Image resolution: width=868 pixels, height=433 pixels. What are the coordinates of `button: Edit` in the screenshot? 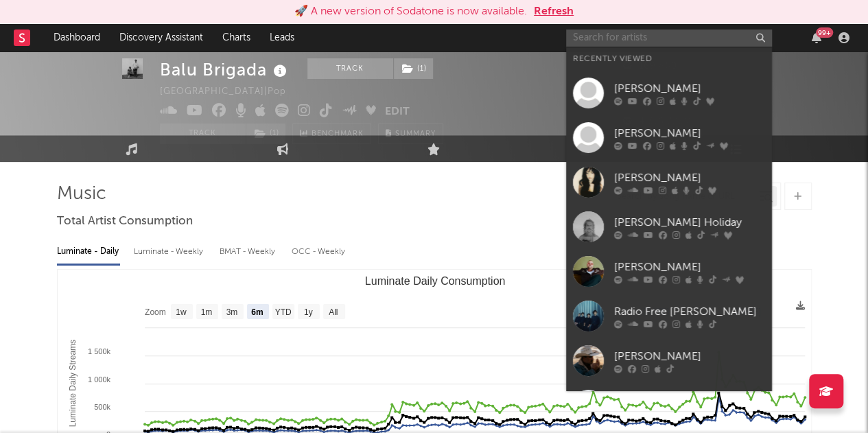 It's located at (397, 112).